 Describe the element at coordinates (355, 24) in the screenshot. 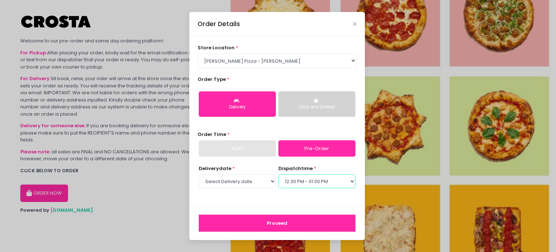

I see `button: Close` at that location.